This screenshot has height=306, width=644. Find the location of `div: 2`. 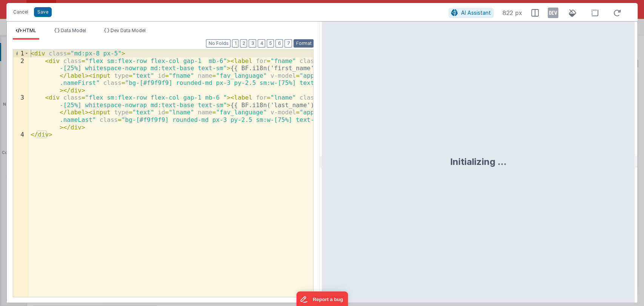

div: 2 is located at coordinates (21, 76).